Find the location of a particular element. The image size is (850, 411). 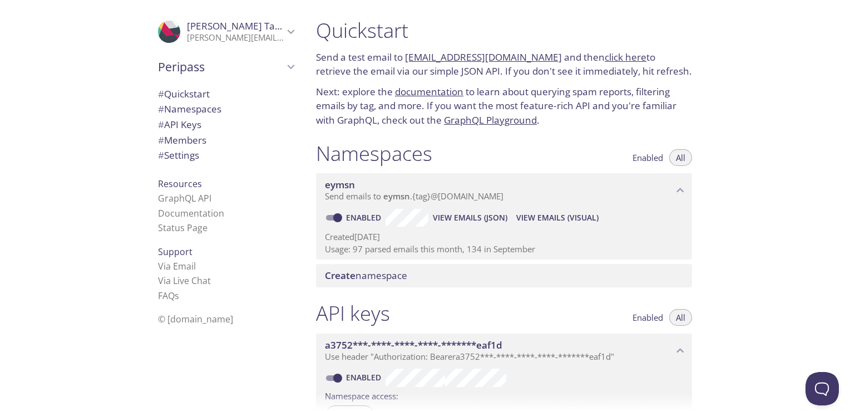

span: Create is located at coordinates (340, 275).